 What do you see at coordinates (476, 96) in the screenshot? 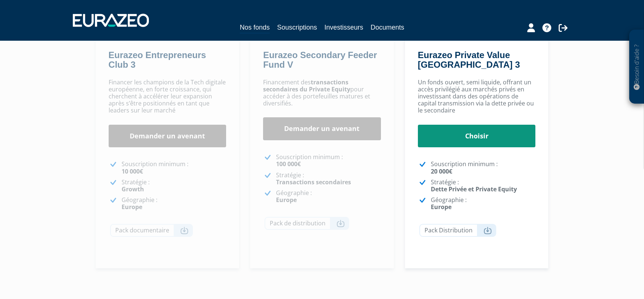
I see `p: Un fonds ouvert, semi liquide, offrant un accès privilégié aux marchés privés en investissant dan...` at bounding box center [476, 96].